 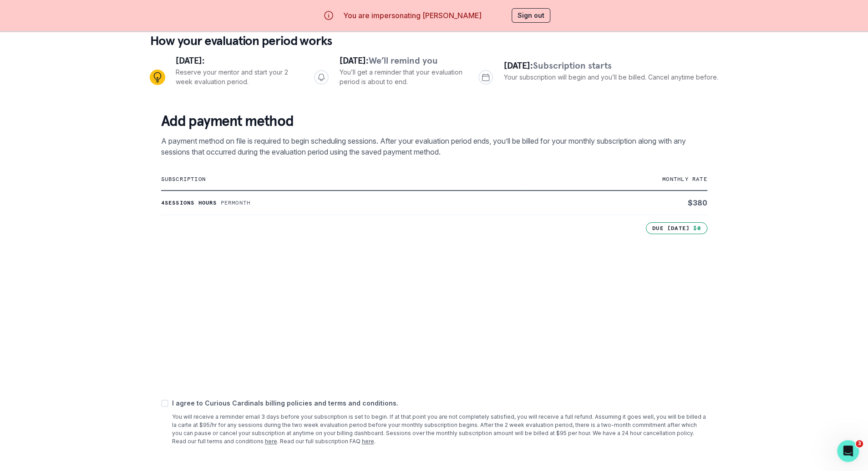 What do you see at coordinates (859, 443) in the screenshot?
I see `span: 3` at bounding box center [859, 443].